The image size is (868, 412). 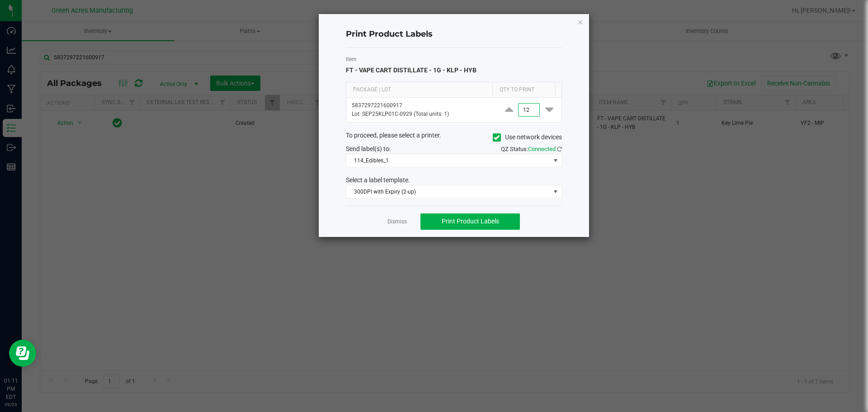 I want to click on p: 5837297221600917, so click(x=421, y=105).